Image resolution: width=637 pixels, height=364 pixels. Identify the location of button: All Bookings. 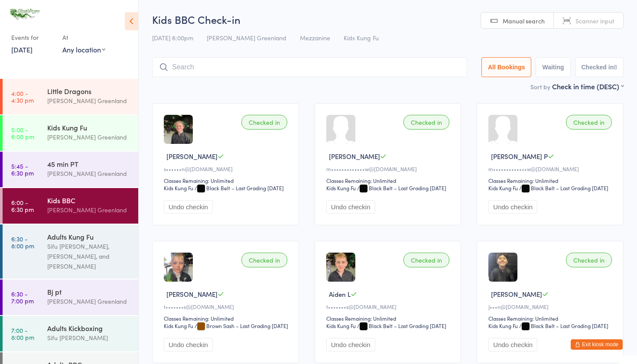
(507, 67).